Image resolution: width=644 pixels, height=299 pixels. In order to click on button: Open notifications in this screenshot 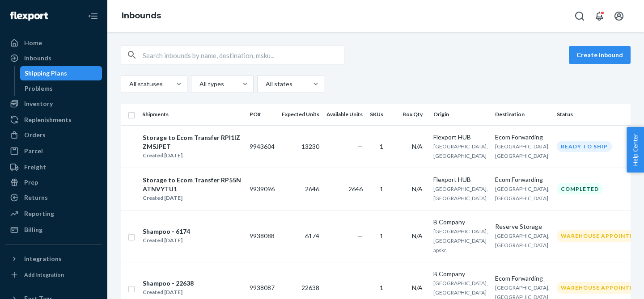, I will do `click(599, 16)`.